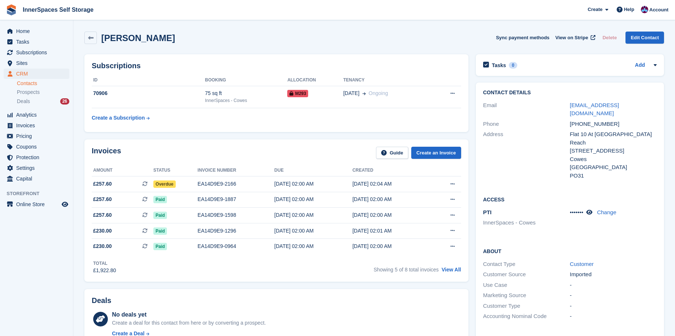 The image size is (675, 336). I want to click on h2: Deals, so click(101, 300).